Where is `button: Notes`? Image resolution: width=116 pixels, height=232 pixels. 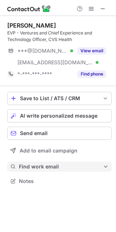 button: Notes is located at coordinates (59, 181).